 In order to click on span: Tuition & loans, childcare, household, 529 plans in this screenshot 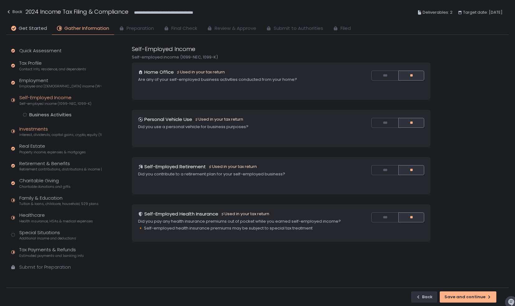, I will do `click(59, 204)`.